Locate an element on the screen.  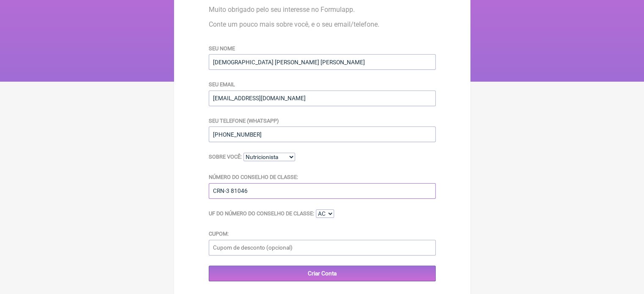
label: Cupom: is located at coordinates (218, 234).